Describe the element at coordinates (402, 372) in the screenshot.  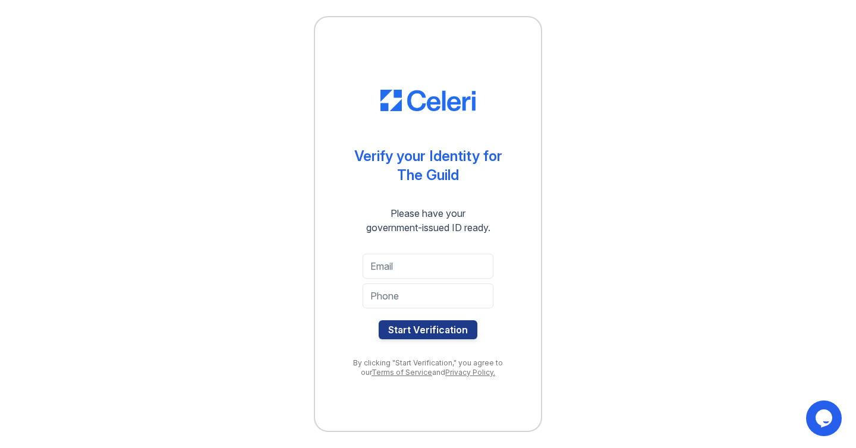
I see `a: Terms of Service` at that location.